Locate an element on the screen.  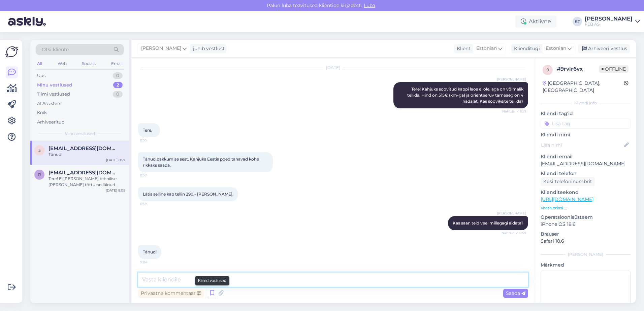
div: All is located at coordinates (39, 64).